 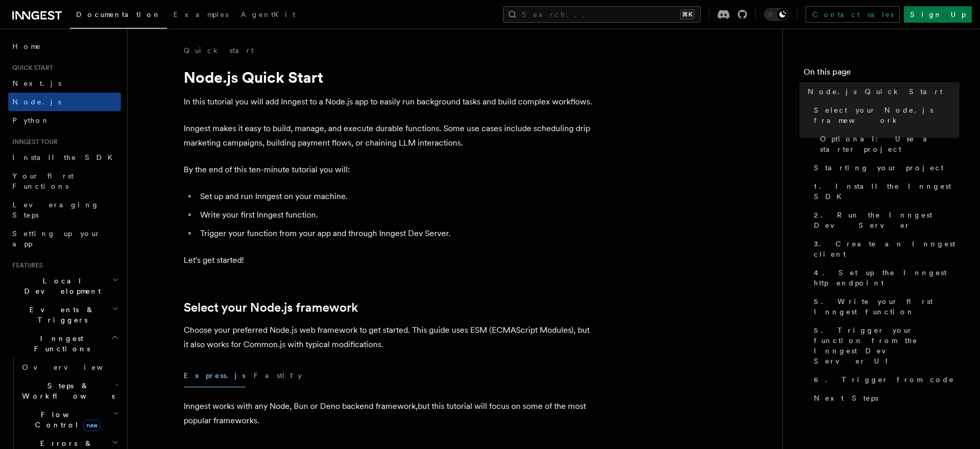 What do you see at coordinates (687, 14) in the screenshot?
I see `kbd: ⌘K` at bounding box center [687, 14].